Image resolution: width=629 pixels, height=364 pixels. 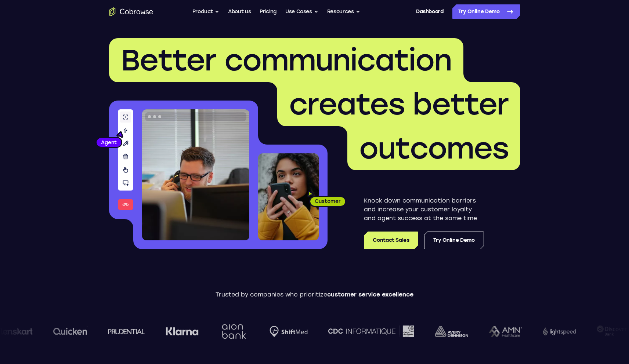 What do you see at coordinates (302, 11) in the screenshot?
I see `button: Use Cases` at bounding box center [302, 11].